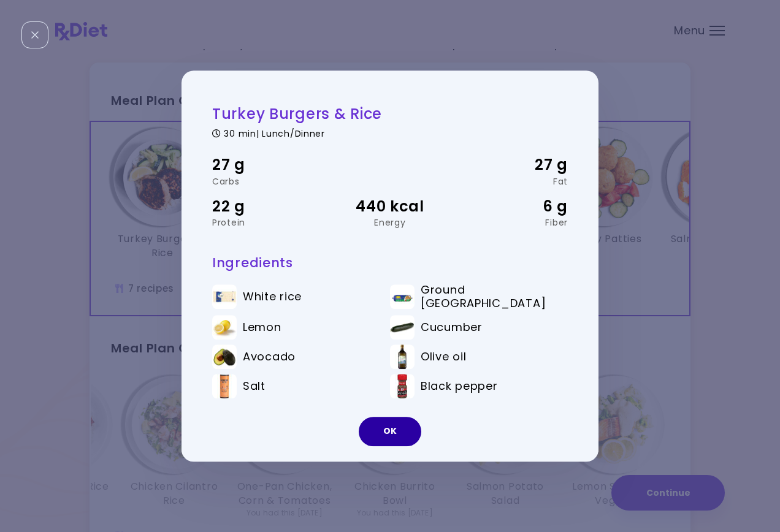 This screenshot has height=532, width=780. Describe the element at coordinates (271, 182) in the screenshot. I see `div: Carbs` at that location.